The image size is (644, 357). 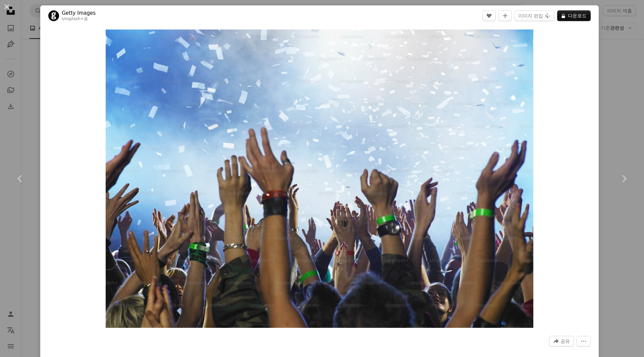 What do you see at coordinates (561, 341) in the screenshot?
I see `button: 이 이미지 공유` at bounding box center [561, 341].